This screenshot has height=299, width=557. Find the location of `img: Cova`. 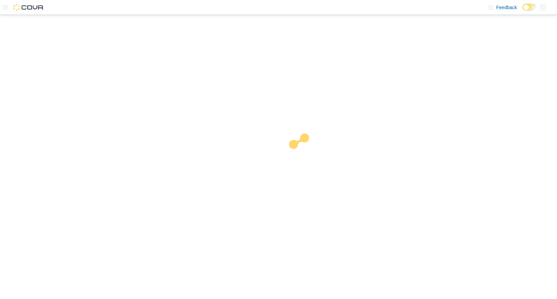

img: Cova is located at coordinates (29, 7).